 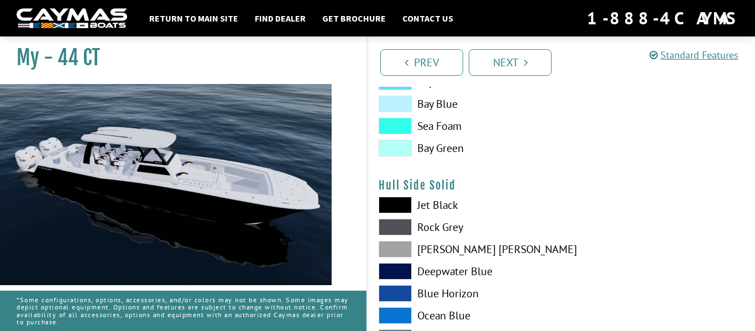 What do you see at coordinates (566, 61) in the screenshot?
I see `ul: Pagination` at bounding box center [566, 61].